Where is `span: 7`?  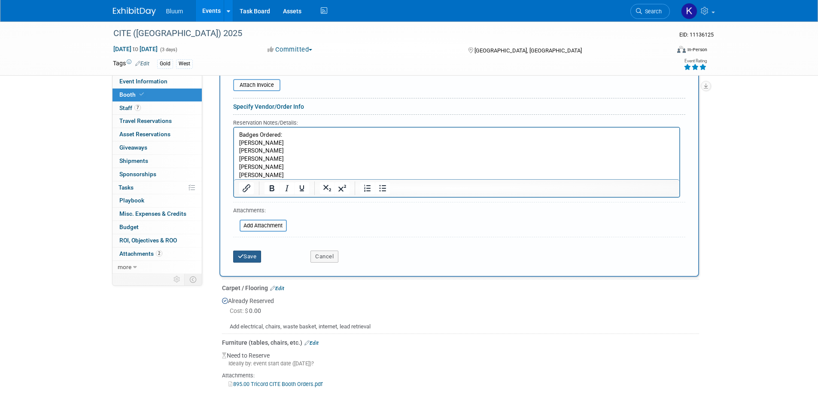 span: 7 is located at coordinates (137, 107).